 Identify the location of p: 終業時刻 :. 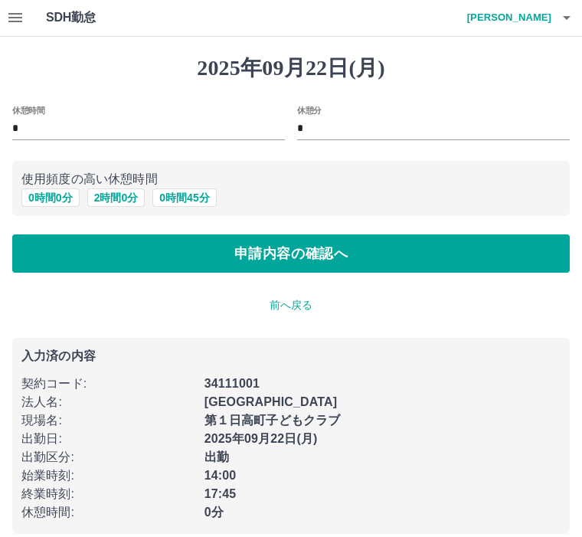
(108, 494).